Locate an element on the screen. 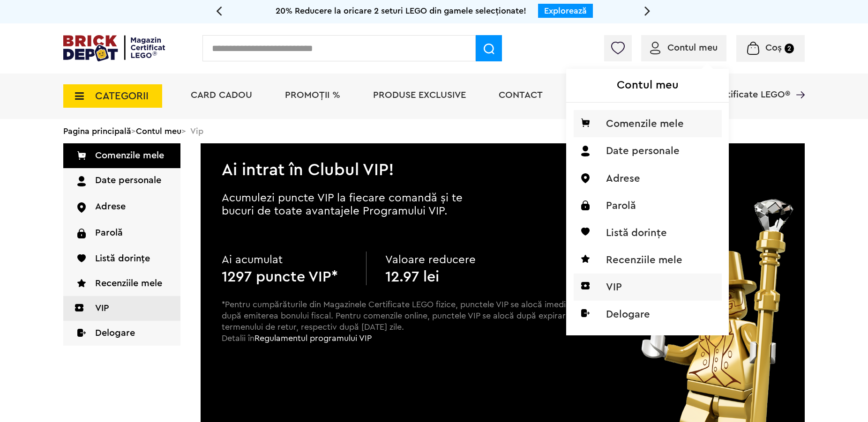 This screenshot has width=868, height=422. p: Ai acumulat is located at coordinates (284, 260).